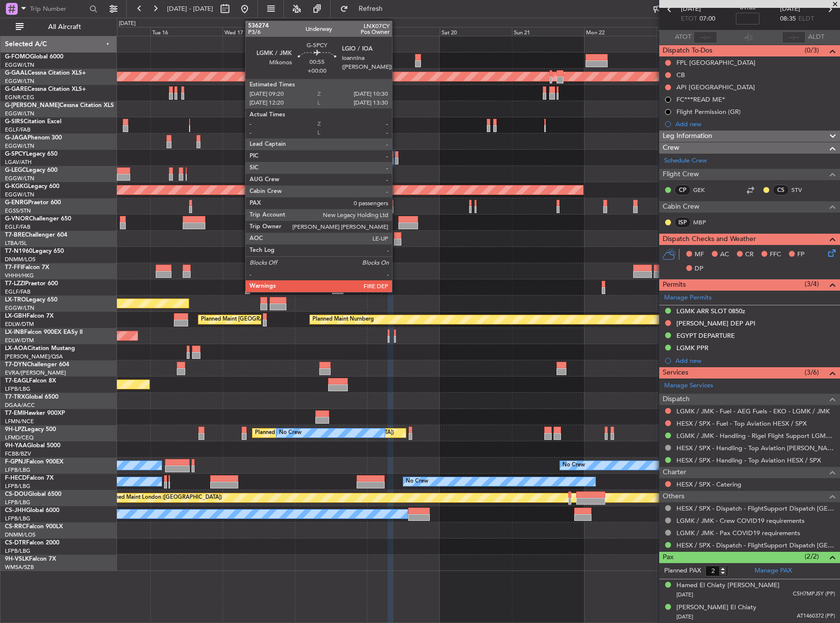  Describe the element at coordinates (18, 454) in the screenshot. I see `a: FCBB/BZV` at that location.